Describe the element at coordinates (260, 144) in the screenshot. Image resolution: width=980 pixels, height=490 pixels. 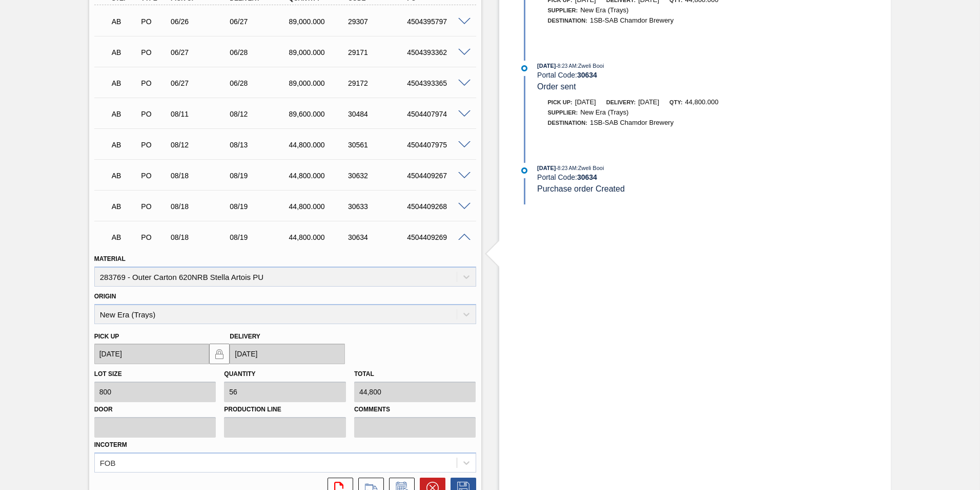
I see `div: 08/13/2025` at that location.